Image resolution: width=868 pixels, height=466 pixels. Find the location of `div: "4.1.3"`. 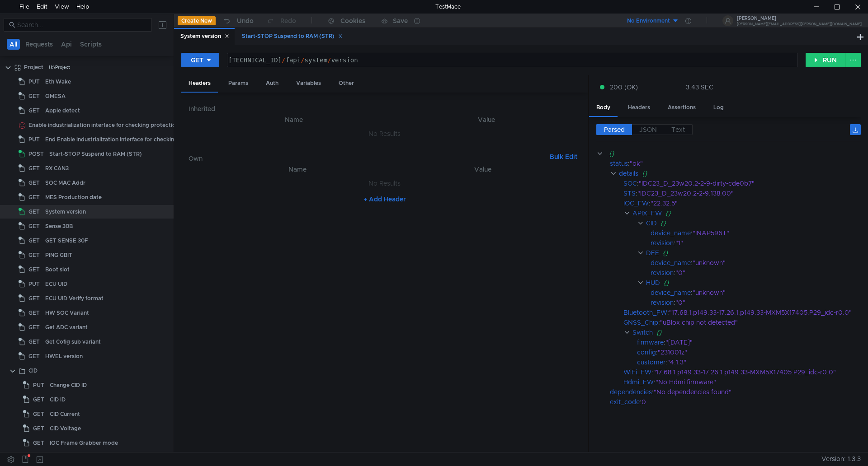

div: "4.1.3" is located at coordinates (761, 363).